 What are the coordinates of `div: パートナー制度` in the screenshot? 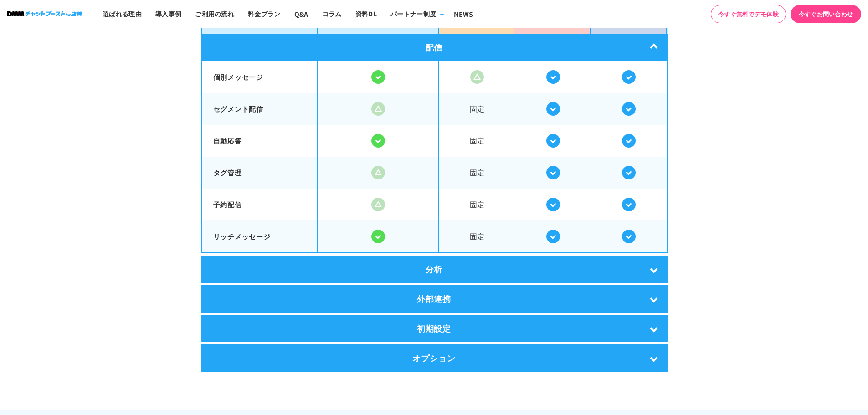 It's located at (413, 14).